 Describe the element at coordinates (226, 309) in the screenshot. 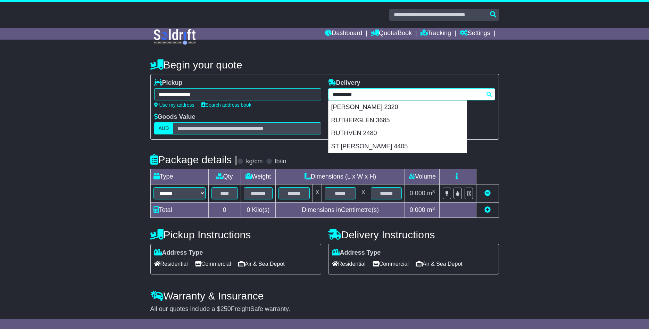

I see `span: 250` at that location.